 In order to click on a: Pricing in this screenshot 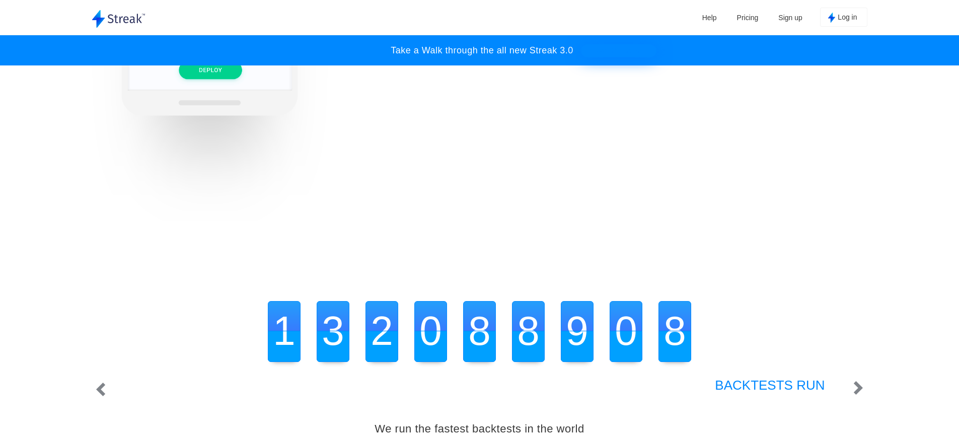, I will do `click(748, 18)`.